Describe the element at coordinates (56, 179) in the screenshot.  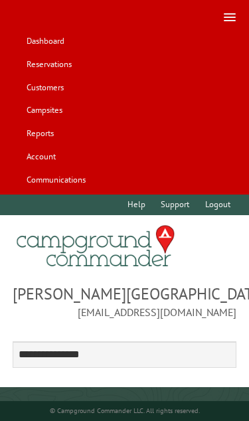
I see `a: Communications` at that location.